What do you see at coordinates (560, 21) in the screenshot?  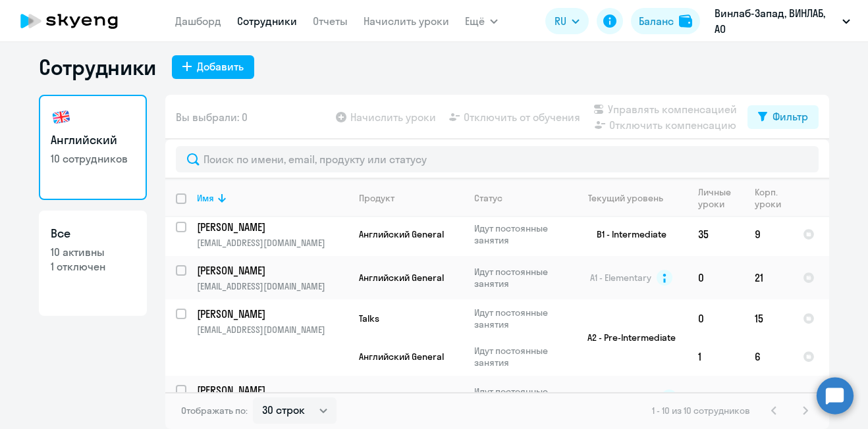 I see `span: RU` at bounding box center [560, 21].